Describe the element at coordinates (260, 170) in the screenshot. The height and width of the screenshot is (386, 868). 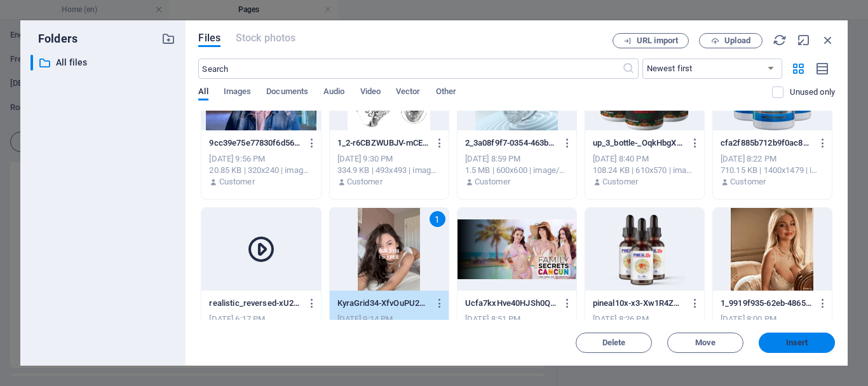
I see `div: 20.85 KB | 320x240 | image/jpeg` at that location.